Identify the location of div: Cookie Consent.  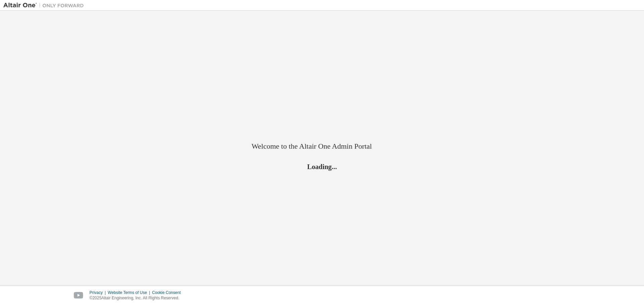
(168, 293).